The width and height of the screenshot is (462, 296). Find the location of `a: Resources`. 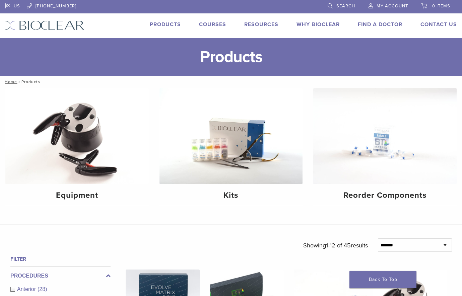

a: Resources is located at coordinates (261, 24).